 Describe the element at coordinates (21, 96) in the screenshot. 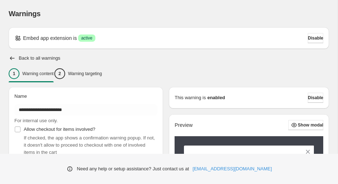

I see `span: Name` at that location.